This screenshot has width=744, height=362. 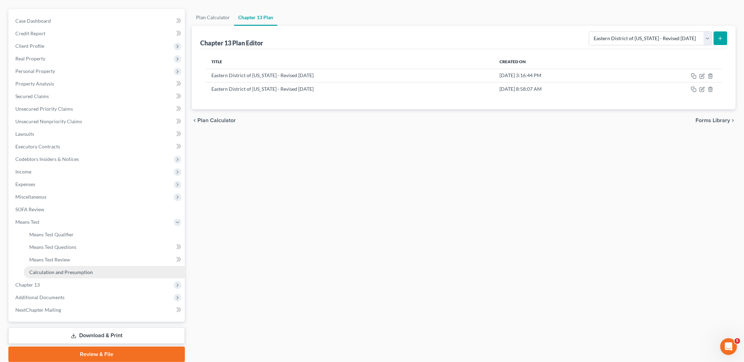 What do you see at coordinates (217, 120) in the screenshot?
I see `span: Plan Calculator` at bounding box center [217, 120].